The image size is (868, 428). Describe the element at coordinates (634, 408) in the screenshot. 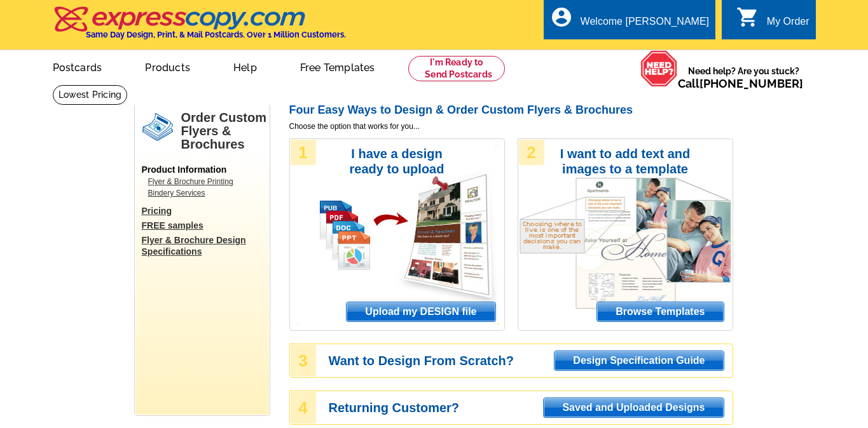

I see `a: Saved and Uploaded Designs` at that location.